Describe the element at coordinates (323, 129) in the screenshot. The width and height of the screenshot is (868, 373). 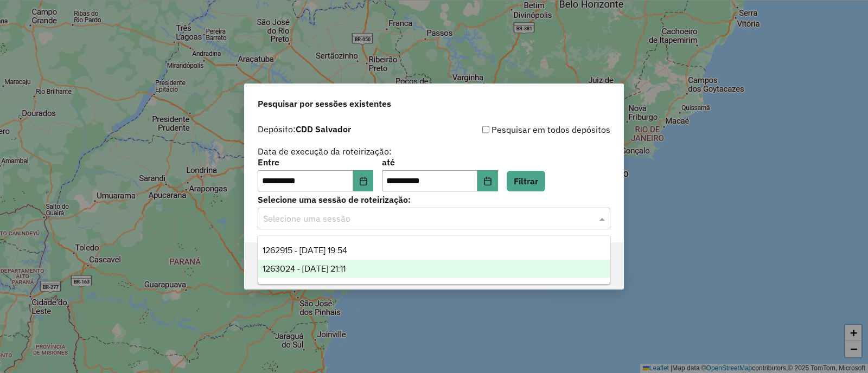
I see `strong: CDD Salvador` at that location.